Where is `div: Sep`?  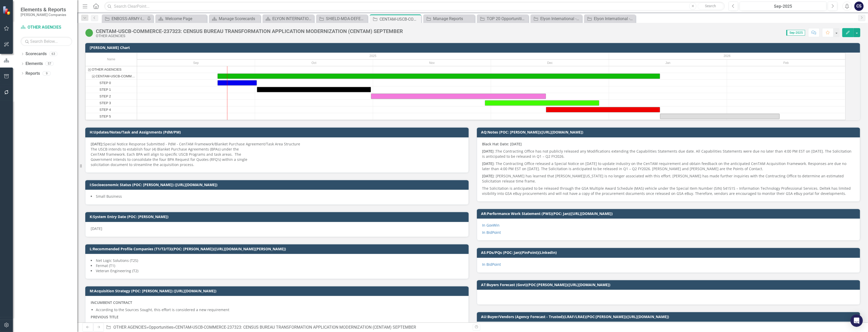 div: Sep is located at coordinates (196, 63).